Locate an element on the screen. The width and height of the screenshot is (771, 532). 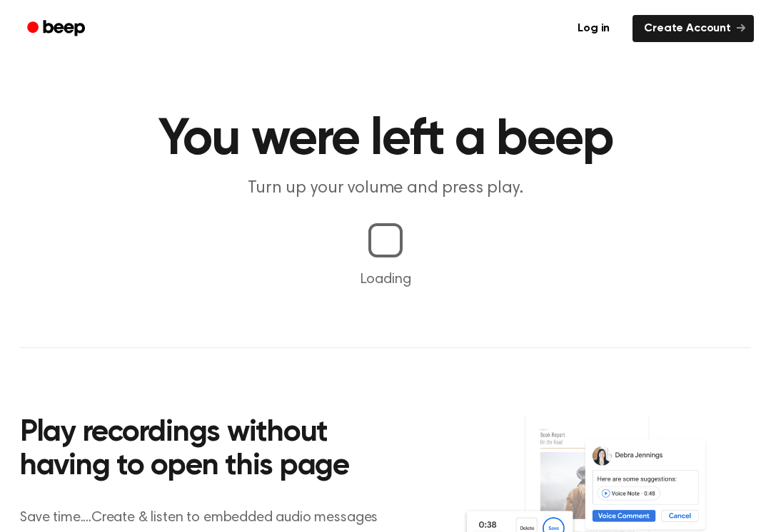
a: Beep is located at coordinates (57, 28).